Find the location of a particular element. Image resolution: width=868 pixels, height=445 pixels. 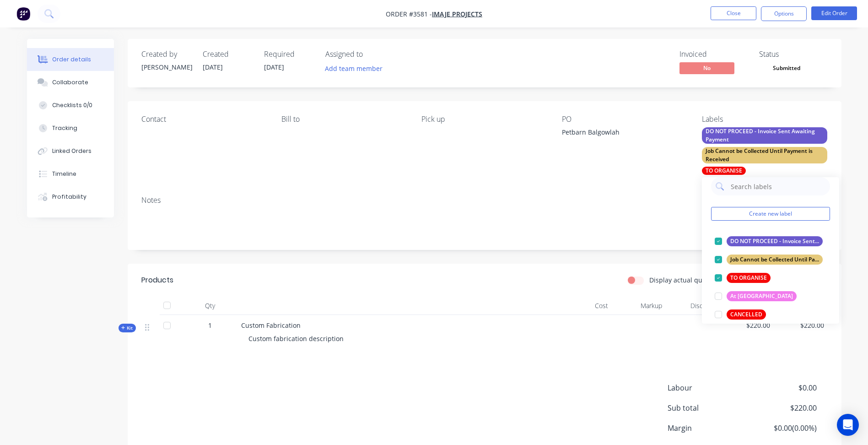

div: Checklists 0/0 is located at coordinates (73, 105).